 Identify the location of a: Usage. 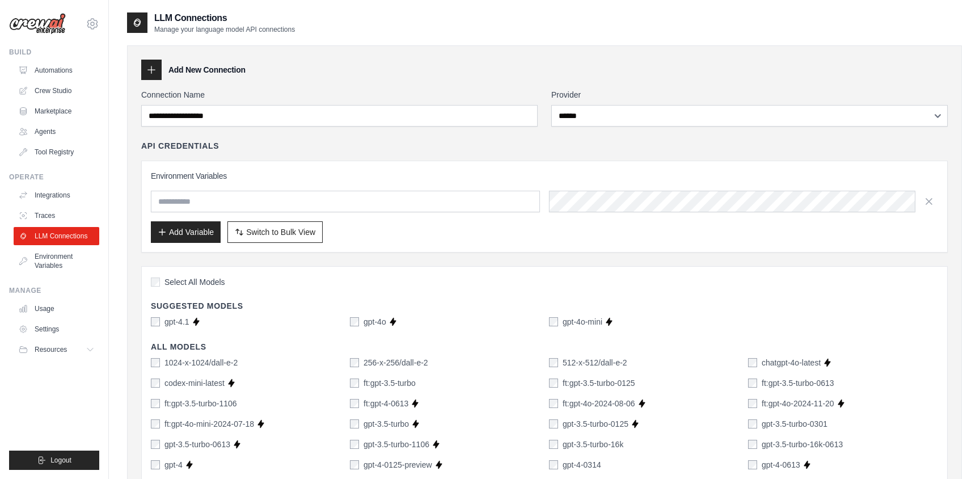
(56, 309).